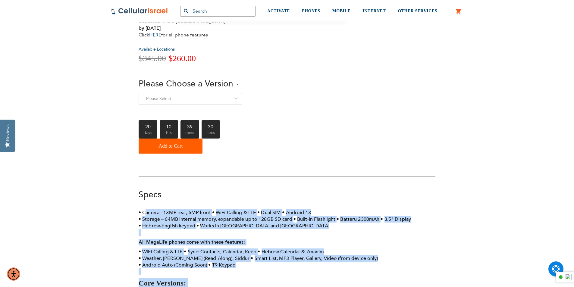 This screenshot has width=574, height=287. I want to click on strong: All MegaLife phones come with these features:, so click(192, 242).